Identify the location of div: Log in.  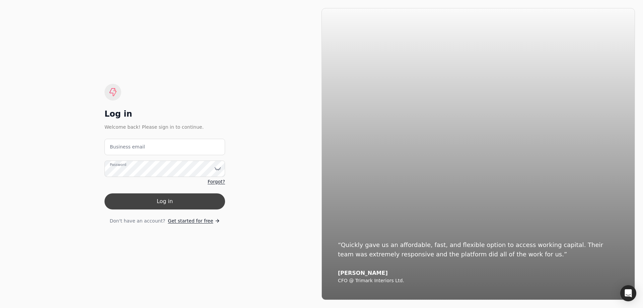
(165, 114).